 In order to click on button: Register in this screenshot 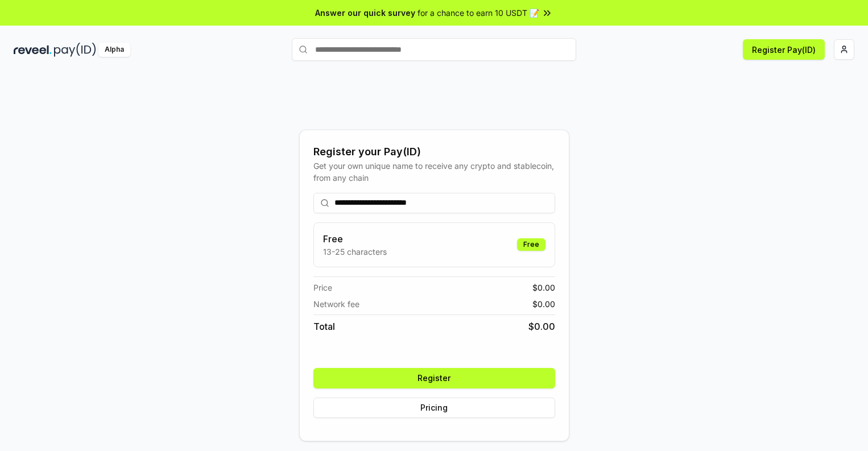, I will do `click(434, 378)`.